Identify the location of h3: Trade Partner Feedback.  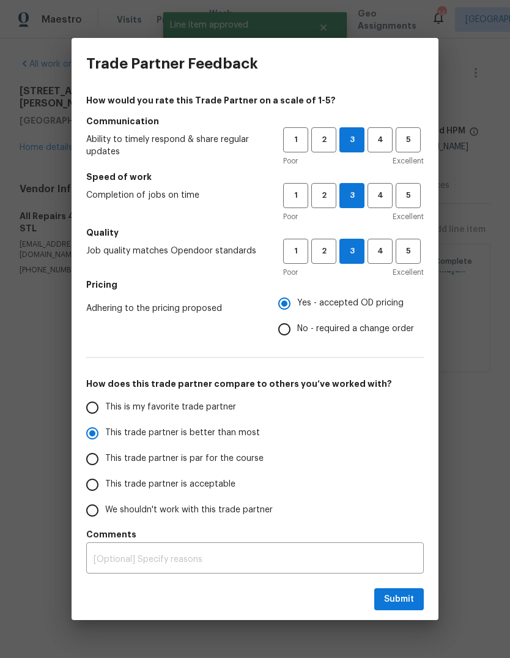
(172, 64).